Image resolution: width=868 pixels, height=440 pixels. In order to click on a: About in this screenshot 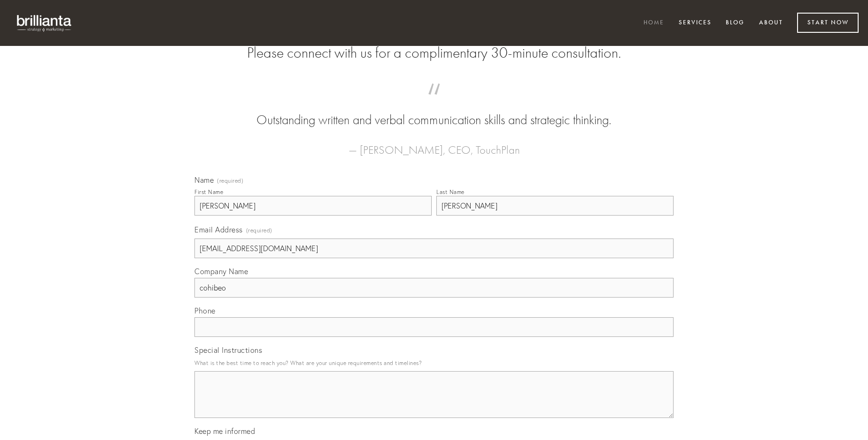, I will do `click(770, 23)`.